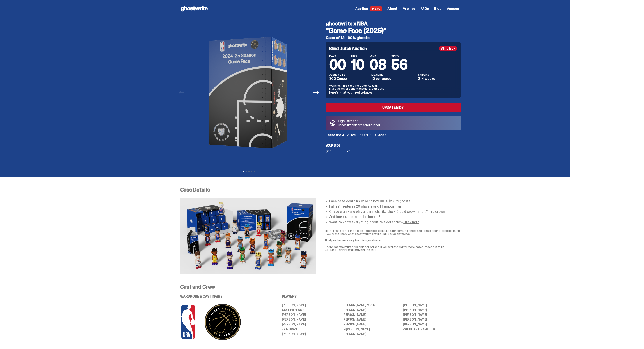 The width and height of the screenshot is (644, 349). Describe the element at coordinates (399, 65) in the screenshot. I see `span: 56` at that location.